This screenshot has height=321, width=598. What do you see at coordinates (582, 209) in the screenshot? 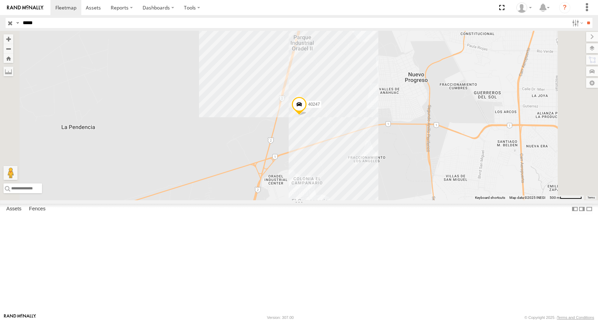
I see `label: Dock Summary Table to the Right` at bounding box center [582, 209].